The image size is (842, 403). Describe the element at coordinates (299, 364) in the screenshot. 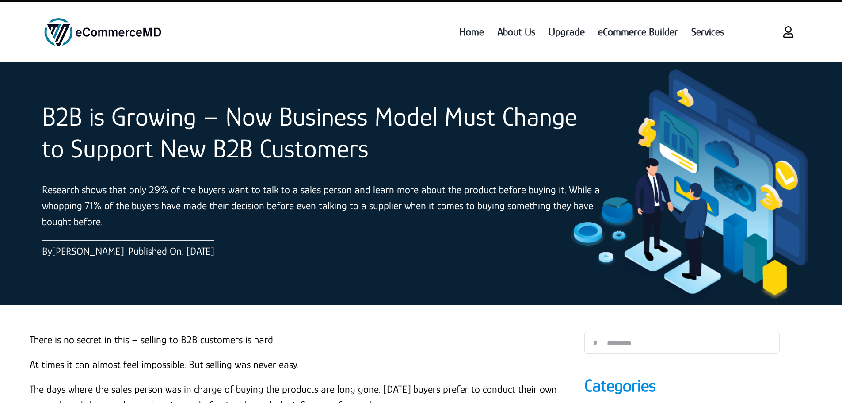

I see `p: At times it can almost feel impossible. But selling was never easy.` at that location.